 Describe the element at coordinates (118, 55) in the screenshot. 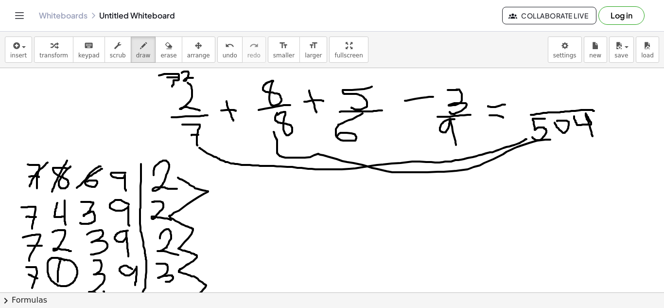

I see `span: scrub` at that location.